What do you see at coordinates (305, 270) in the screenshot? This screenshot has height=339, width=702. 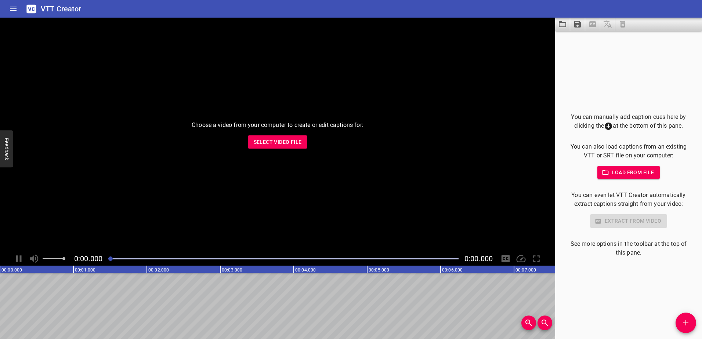 I see `text: 00:04.000` at bounding box center [305, 270].